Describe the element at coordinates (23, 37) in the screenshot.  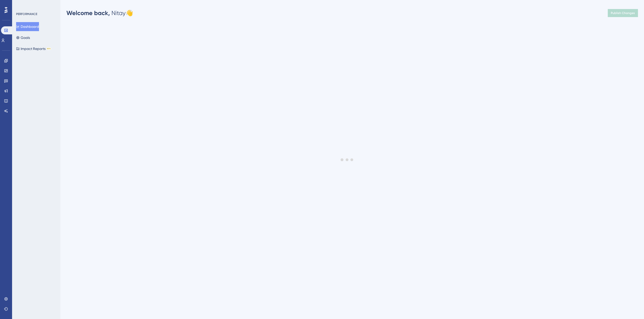
I see `button: Goals` at that location.